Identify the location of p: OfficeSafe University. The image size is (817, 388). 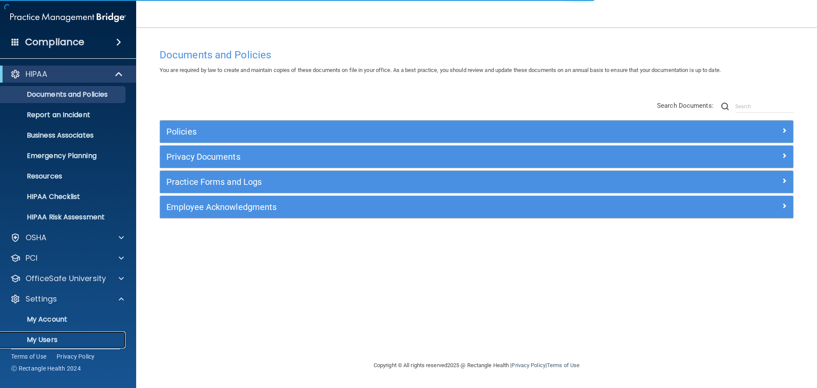
(66, 278).